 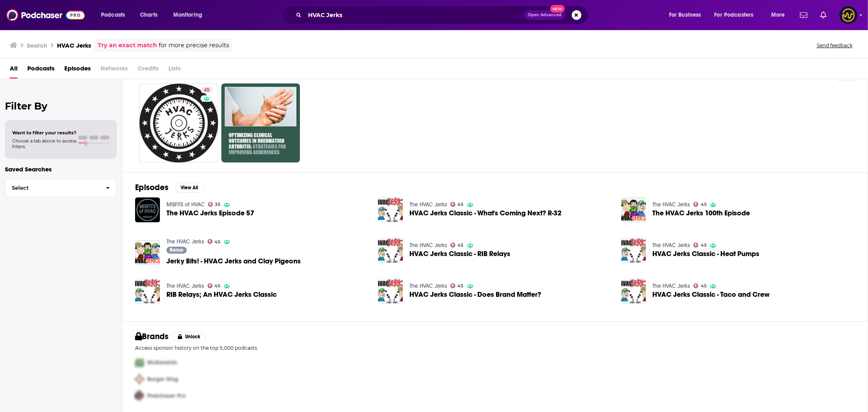 What do you see at coordinates (849, 15) in the screenshot?
I see `button: Show profile menu` at bounding box center [849, 15].